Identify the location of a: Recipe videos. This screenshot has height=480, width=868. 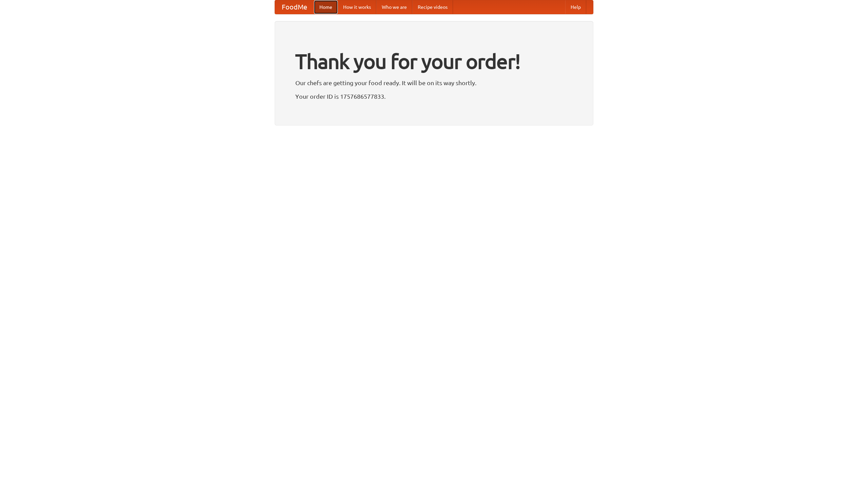
(432, 7).